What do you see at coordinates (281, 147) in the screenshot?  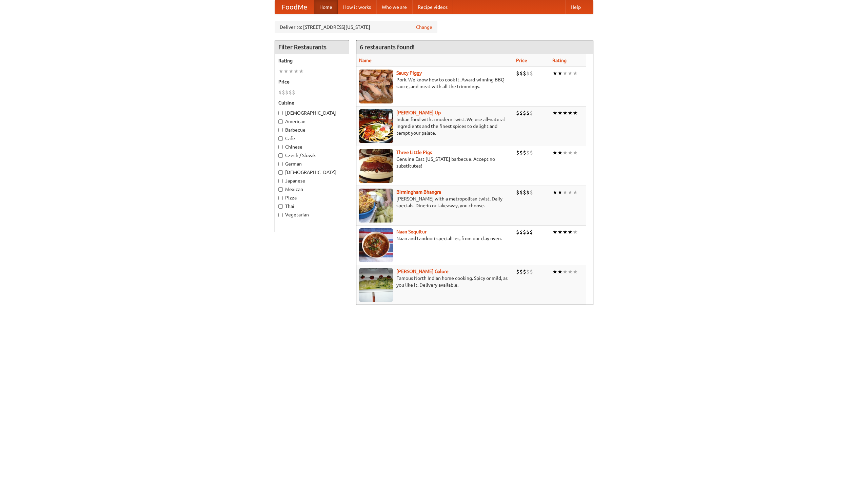 I see `input: Chinese` at bounding box center [281, 147].